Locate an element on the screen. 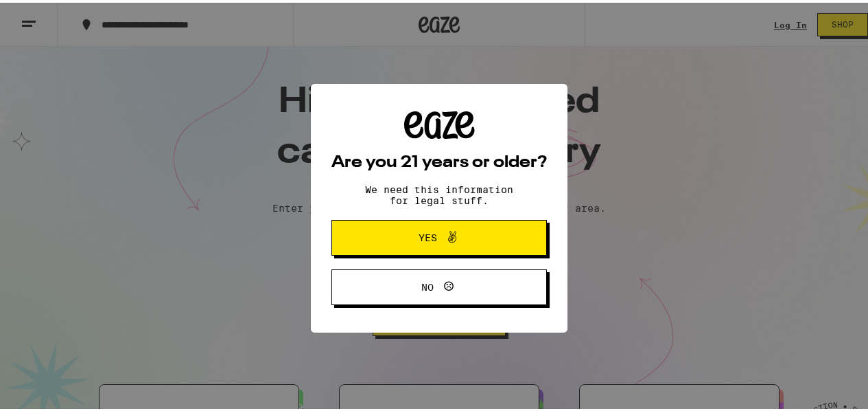  span: No is located at coordinates (427, 284).